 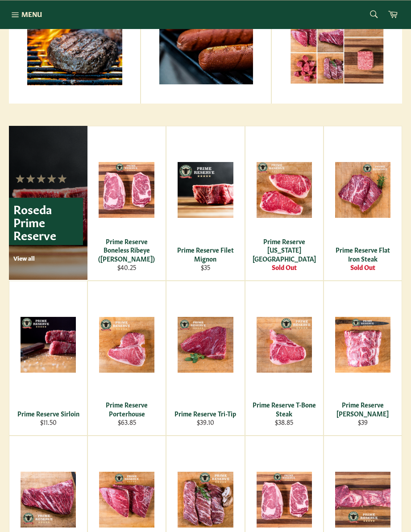 I want to click on span: Menu, so click(x=32, y=14).